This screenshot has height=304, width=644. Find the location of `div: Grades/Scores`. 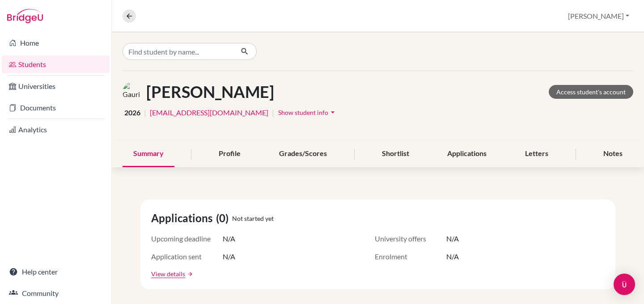

div: Grades/Scores is located at coordinates (302, 154).